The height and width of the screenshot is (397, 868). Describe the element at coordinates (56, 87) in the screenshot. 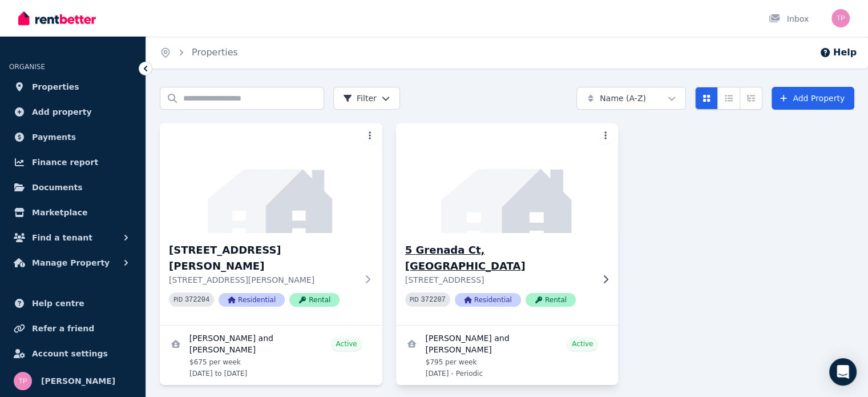

I see `span: Properties` at that location.